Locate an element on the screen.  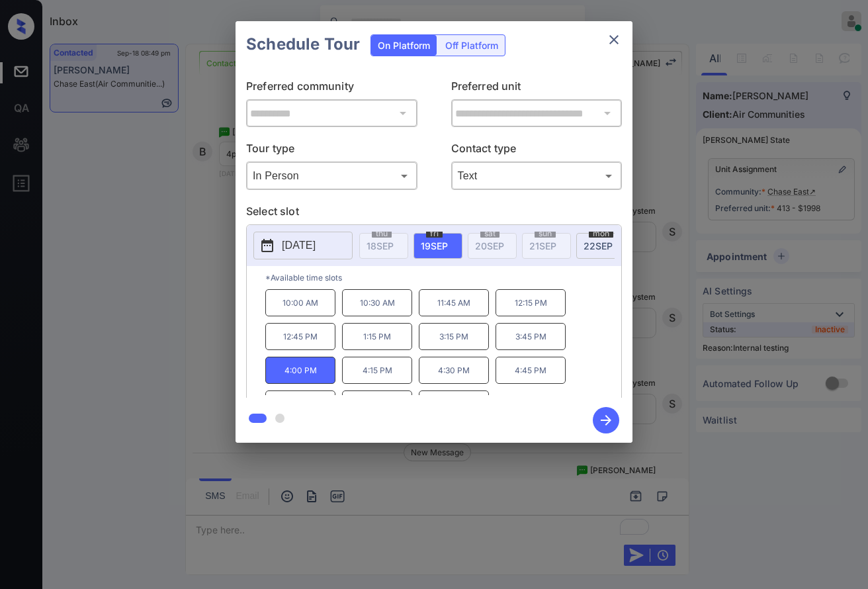
p: Preferred unit is located at coordinates (536, 89).